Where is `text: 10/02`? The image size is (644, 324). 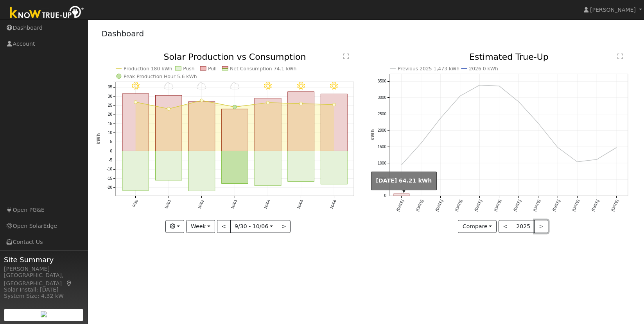 text: 10/02 is located at coordinates (201, 204).